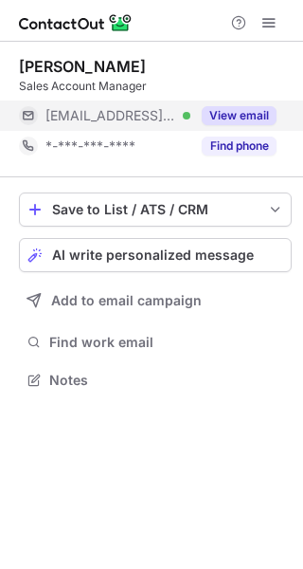 This screenshot has width=303, height=569. What do you see at coordinates (155, 209) in the screenshot?
I see `div: Save to List / ATS / CRM` at bounding box center [155, 209].